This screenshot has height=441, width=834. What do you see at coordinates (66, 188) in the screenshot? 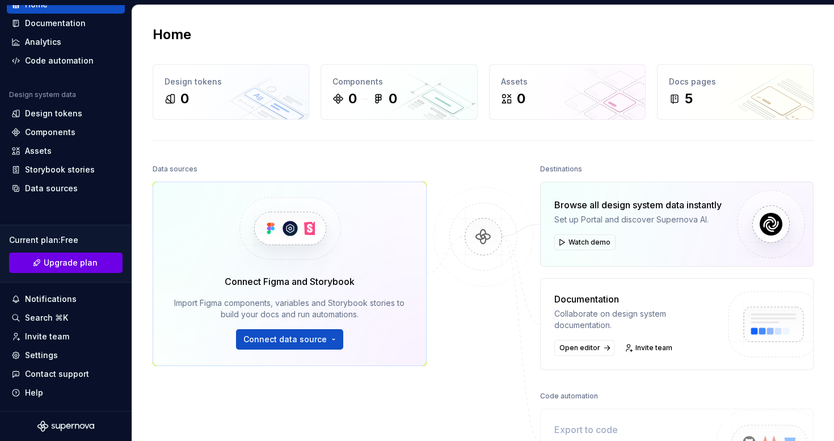
I see `a: Data sources` at bounding box center [66, 188].